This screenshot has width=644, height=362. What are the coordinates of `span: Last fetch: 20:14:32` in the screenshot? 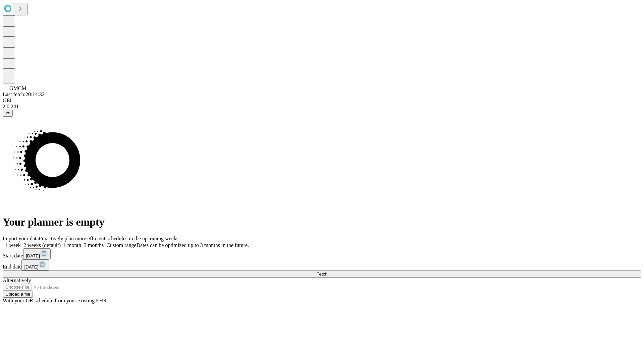 It's located at (24, 94).